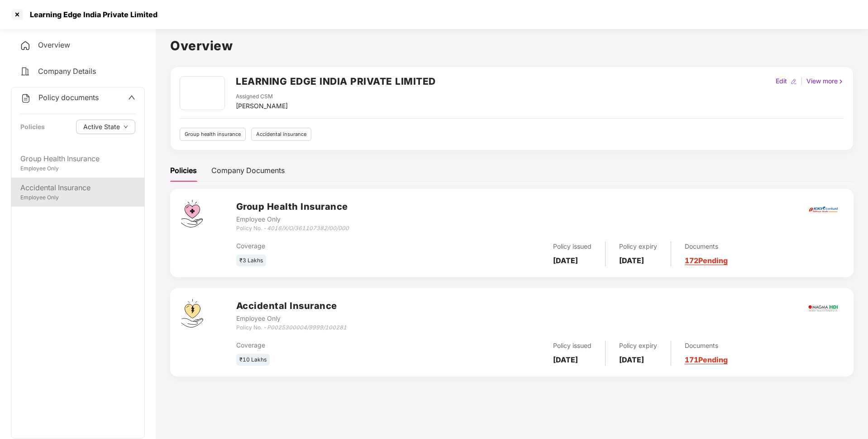 The image size is (868, 439). Describe the element at coordinates (261, 96) in the screenshot. I see `div: Assigned CSM` at that location.